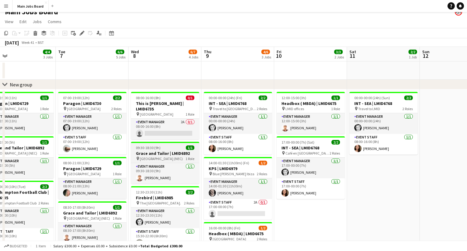  What do you see at coordinates (21, 85) in the screenshot?
I see `div: New group` at bounding box center [21, 85].